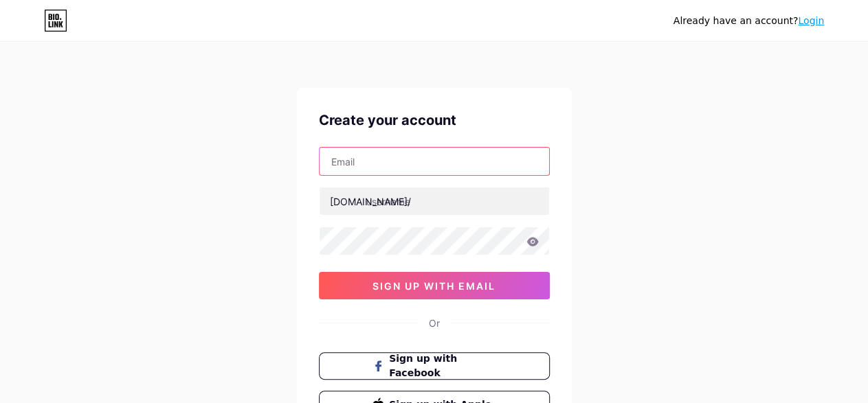 The height and width of the screenshot is (403, 868). What do you see at coordinates (434, 366) in the screenshot?
I see `a: Sign up with Facebook` at bounding box center [434, 366].